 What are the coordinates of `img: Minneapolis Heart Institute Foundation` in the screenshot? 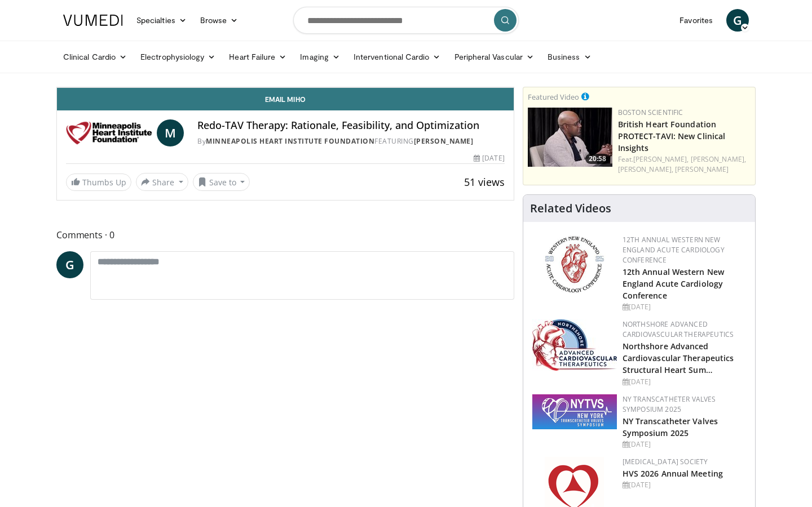 It's located at (108, 133).